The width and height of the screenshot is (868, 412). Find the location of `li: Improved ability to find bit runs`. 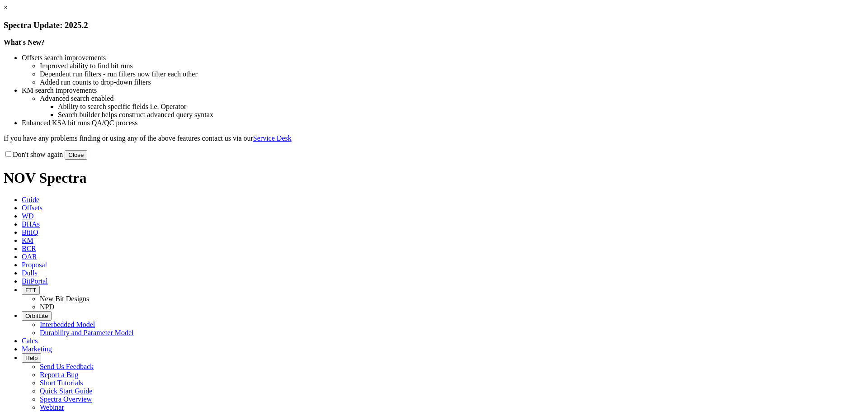

li: Improved ability to find bit runs is located at coordinates (452, 66).